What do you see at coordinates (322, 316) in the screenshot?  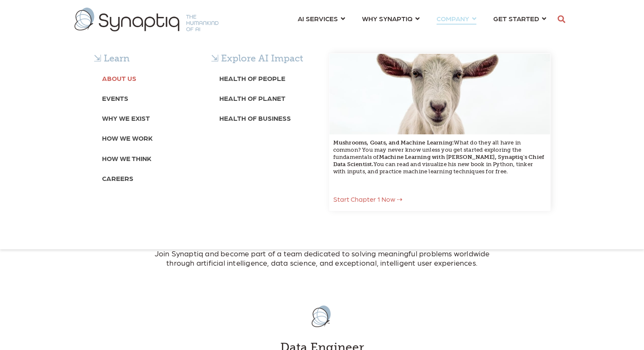 I see `img: synaptiq-logo-rgb_full-color-logomark-1` at bounding box center [322, 316].